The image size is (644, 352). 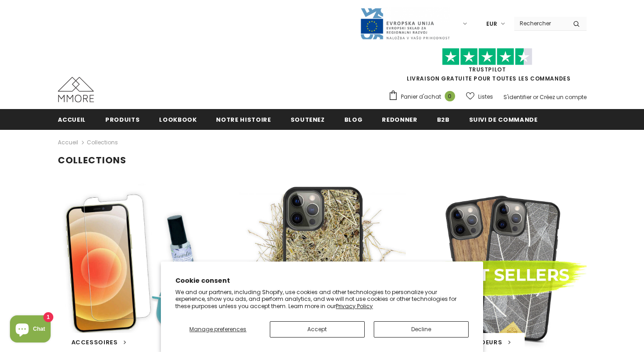 I want to click on span: Notre histoire, so click(x=243, y=119).